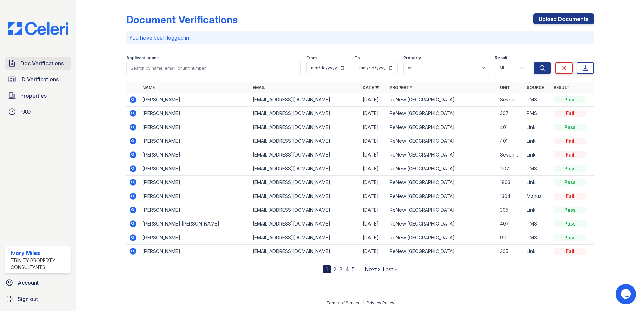 The height and width of the screenshot is (311, 644). I want to click on a: Source, so click(536, 87).